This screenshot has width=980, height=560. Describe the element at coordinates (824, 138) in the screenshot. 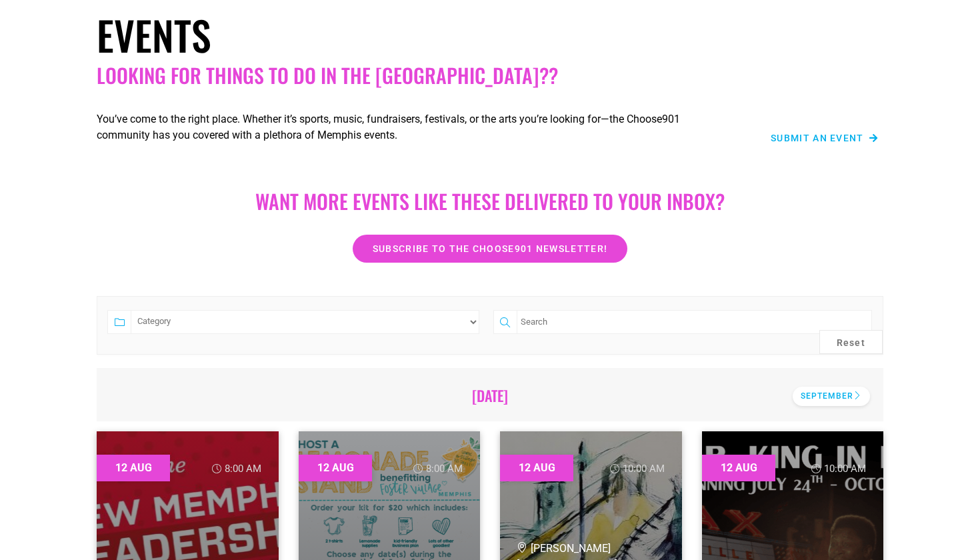

I see `a: Submit an Event` at that location.